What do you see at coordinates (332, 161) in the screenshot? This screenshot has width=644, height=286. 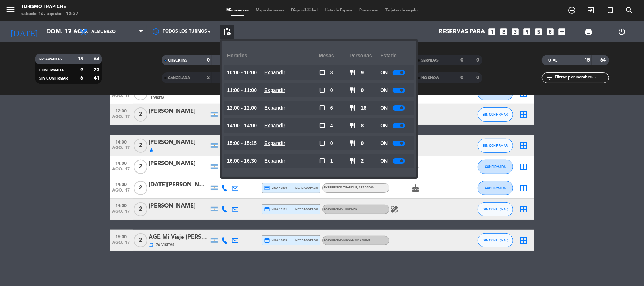 I see `span: 1` at bounding box center [332, 161].